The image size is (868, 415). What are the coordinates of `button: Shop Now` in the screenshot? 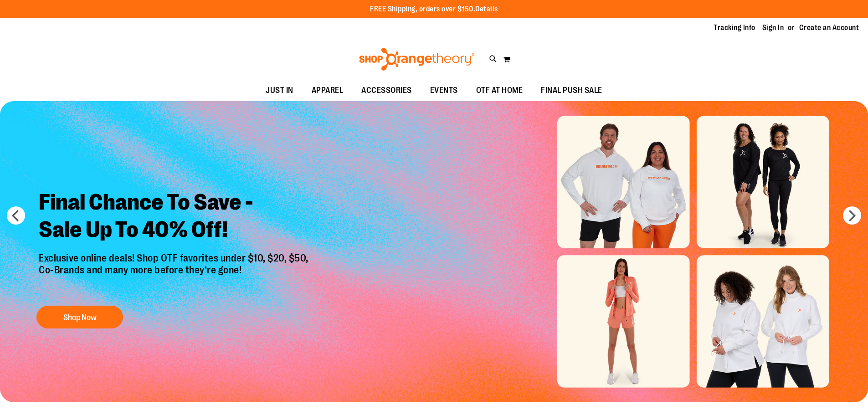 It's located at (80, 317).